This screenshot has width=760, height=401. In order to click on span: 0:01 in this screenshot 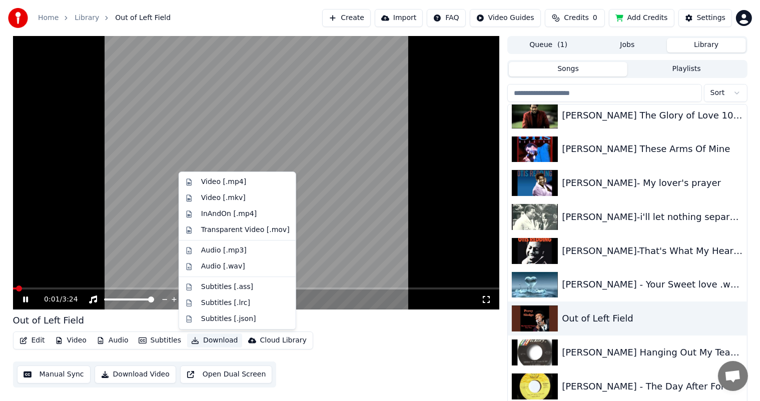, I will do `click(52, 300)`.